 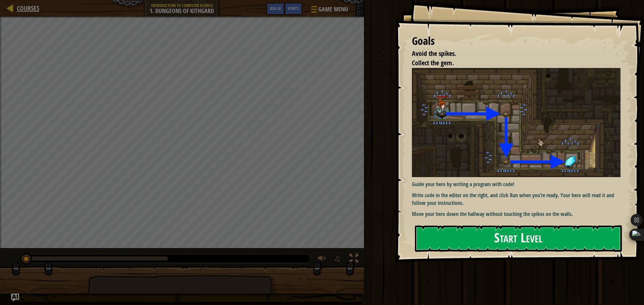 What do you see at coordinates (354, 259) in the screenshot?
I see `button: Toggle fullscreen` at bounding box center [354, 259].